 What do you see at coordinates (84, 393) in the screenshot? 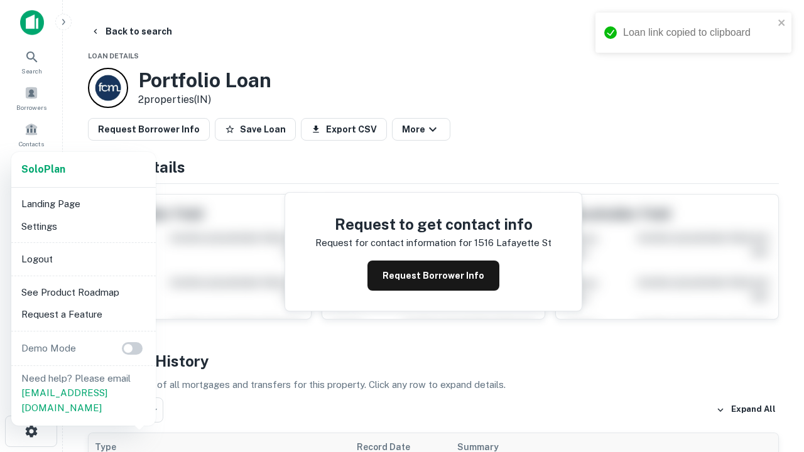
I see `p: Need help? Please email` at bounding box center [84, 393].